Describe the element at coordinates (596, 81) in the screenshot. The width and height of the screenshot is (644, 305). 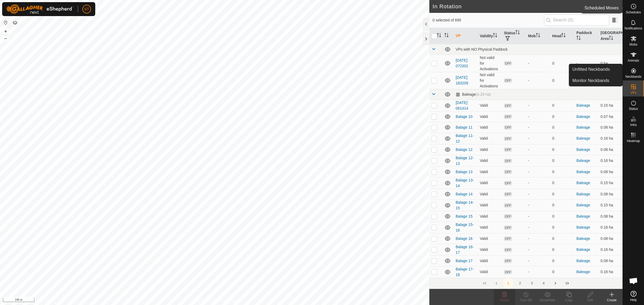
I see `li: Monitor Neckbands` at that location.